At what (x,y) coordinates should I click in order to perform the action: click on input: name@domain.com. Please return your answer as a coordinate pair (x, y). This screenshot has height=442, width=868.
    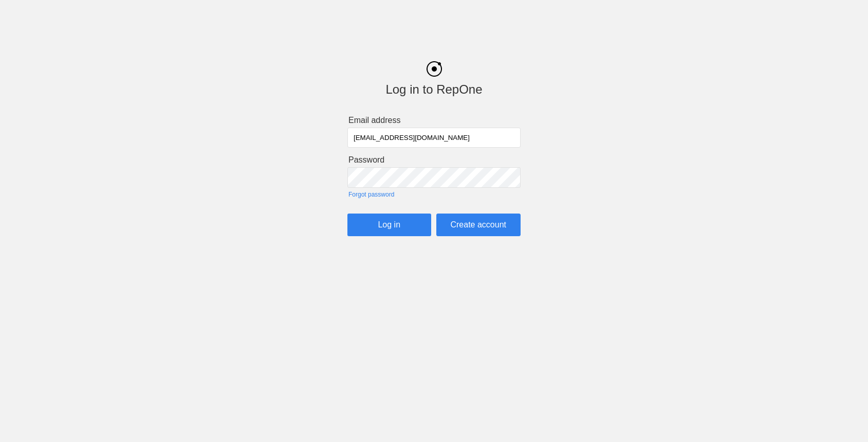
    Looking at the image, I should click on (434, 138).